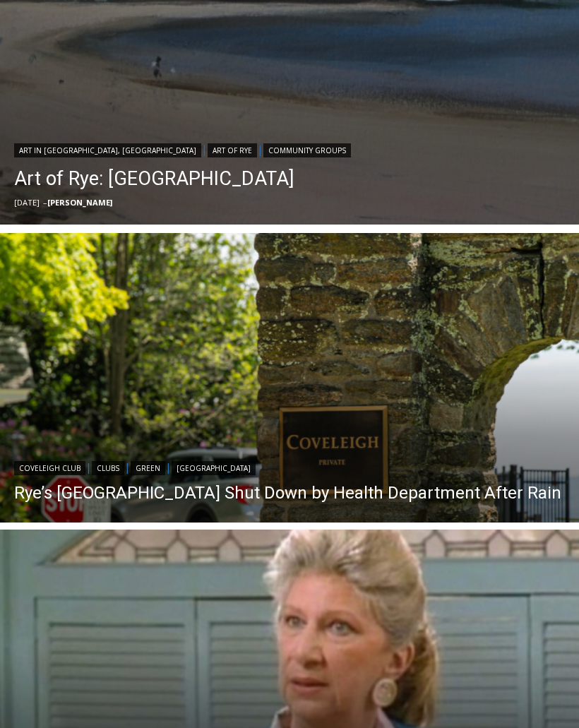  What do you see at coordinates (233, 151) in the screenshot?
I see `a: Art of Rye` at bounding box center [233, 151].